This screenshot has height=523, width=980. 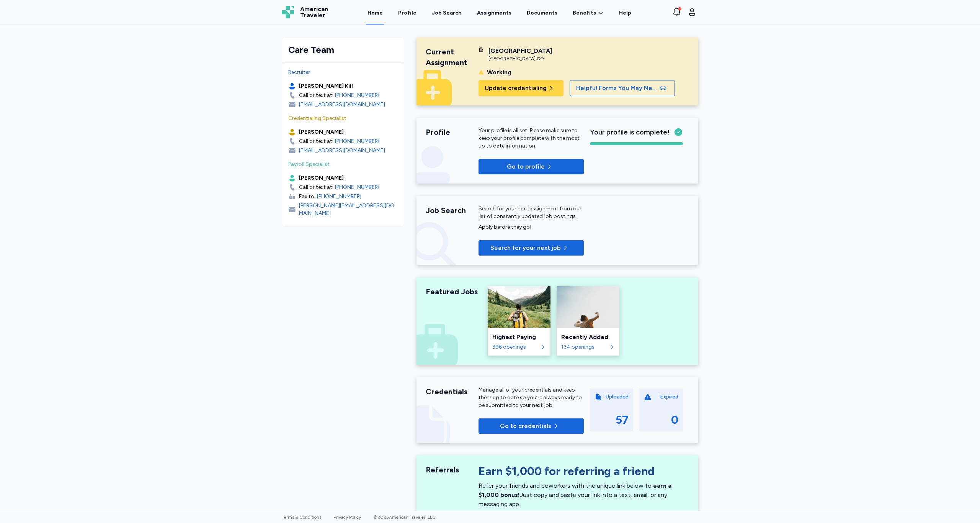 What do you see at coordinates (521, 88) in the screenshot?
I see `button: Update credentialing` at bounding box center [521, 88].